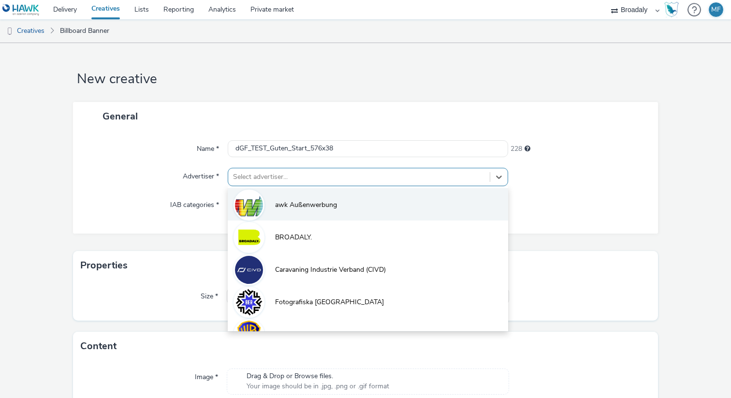 This screenshot has height=398, width=731. Describe the element at coordinates (249, 270) in the screenshot. I see `img: Caravaning Industrie Verband (CIVD)` at that location.